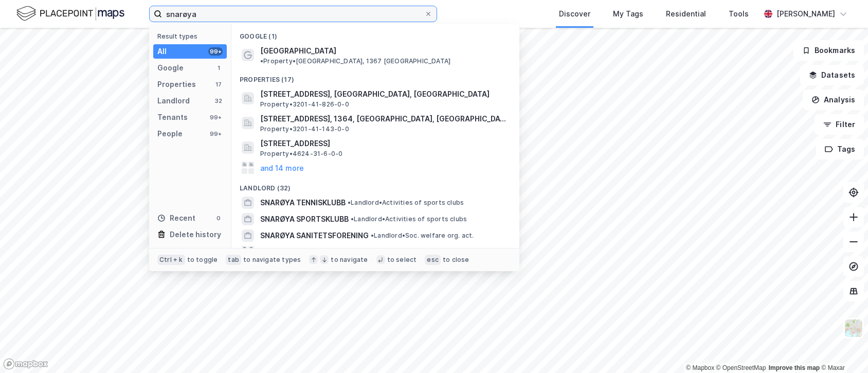 This screenshot has height=373, width=868. I want to click on a: OpenStreetMap, so click(741, 368).